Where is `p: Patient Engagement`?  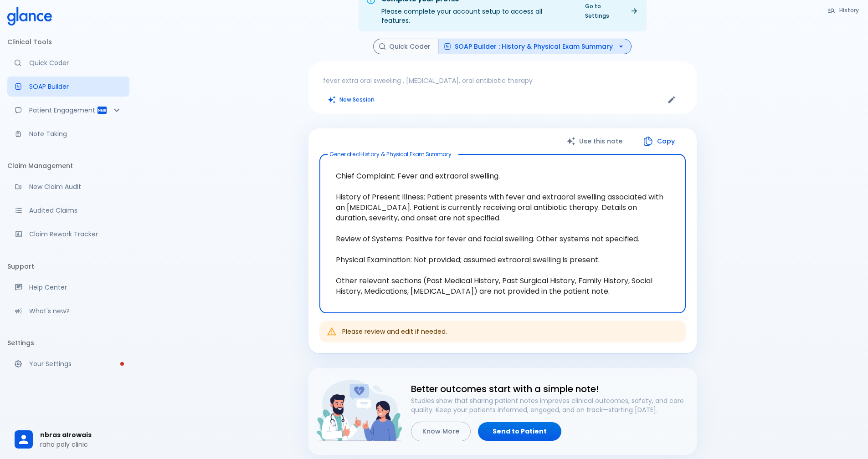 p: Patient Engagement is located at coordinates (63, 110).